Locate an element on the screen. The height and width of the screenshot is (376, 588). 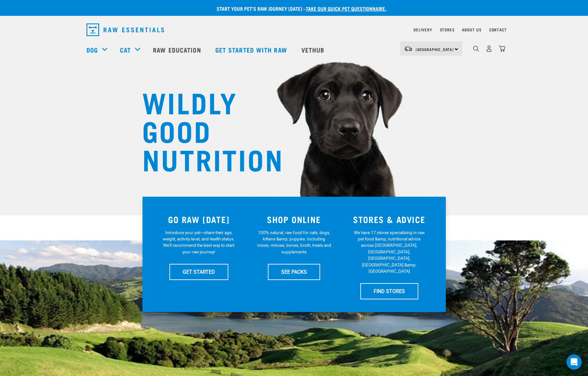
img: van-moving.png is located at coordinates (408, 48).